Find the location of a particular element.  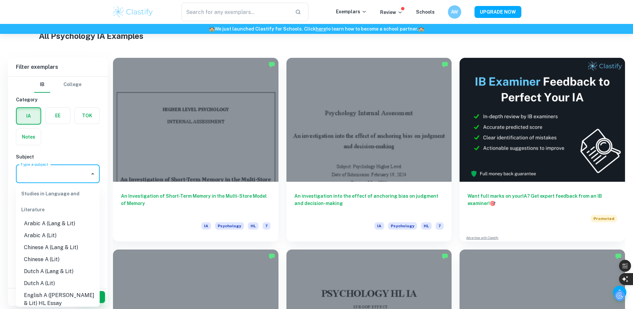

li: Chinese A (Lang & Lit) is located at coordinates (58, 247).